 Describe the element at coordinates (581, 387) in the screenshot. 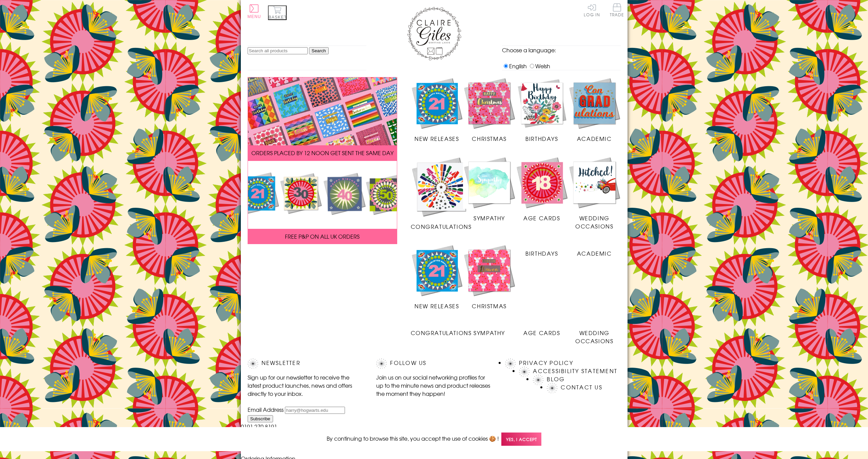

I see `a: Contact Us` at that location.